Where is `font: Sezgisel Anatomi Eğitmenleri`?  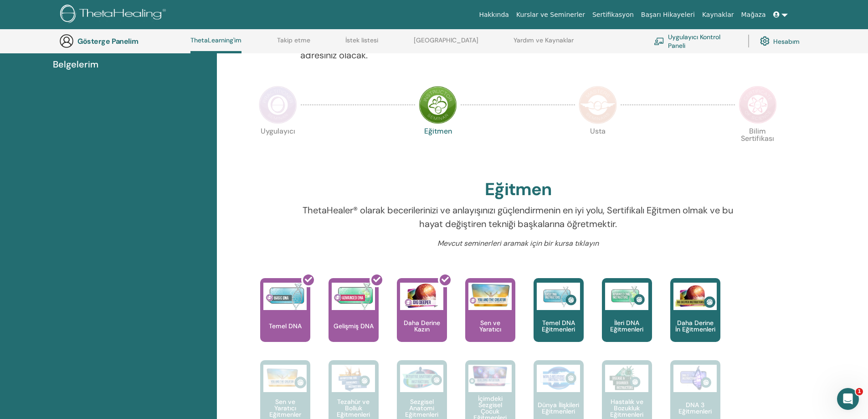 font: Sezgisel Anatomi Eğitmenleri is located at coordinates (421, 408).